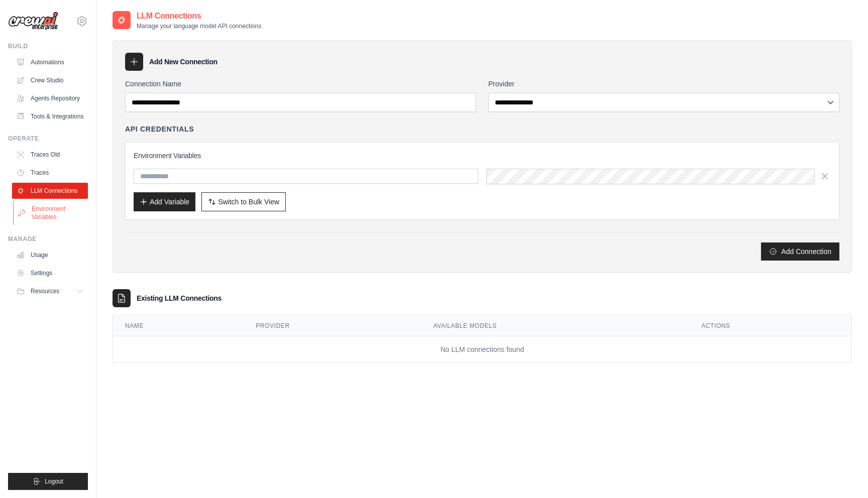 Image resolution: width=868 pixels, height=498 pixels. Describe the element at coordinates (482, 349) in the screenshot. I see `td: No LLM connections found` at that location.